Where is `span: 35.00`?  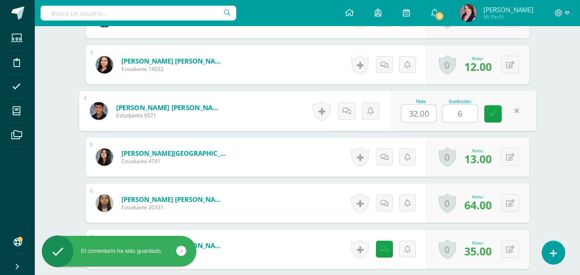
span: 35.00 is located at coordinates (478, 251).